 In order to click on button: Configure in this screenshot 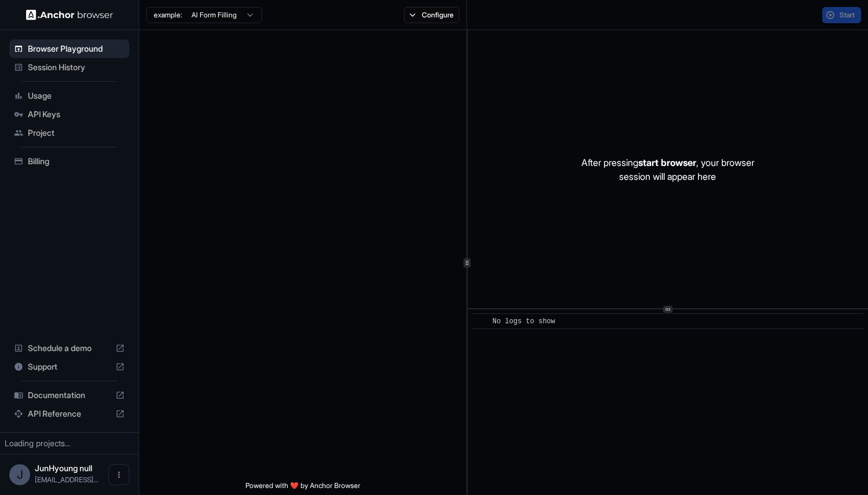, I will do `click(431, 15)`.